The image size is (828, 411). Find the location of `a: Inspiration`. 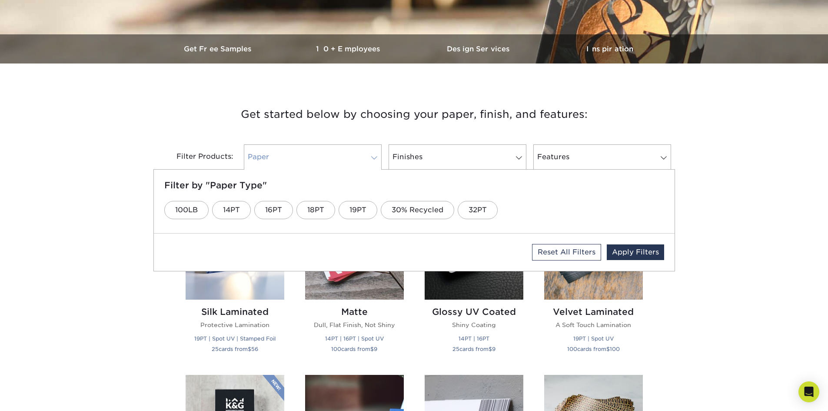

a: Inspiration is located at coordinates (610, 49).